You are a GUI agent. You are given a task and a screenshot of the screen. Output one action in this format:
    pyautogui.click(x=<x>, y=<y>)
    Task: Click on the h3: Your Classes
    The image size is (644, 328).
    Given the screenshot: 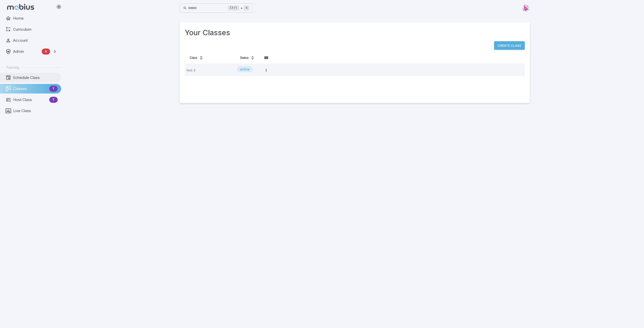 What is the action you would take?
    pyautogui.click(x=354, y=33)
    